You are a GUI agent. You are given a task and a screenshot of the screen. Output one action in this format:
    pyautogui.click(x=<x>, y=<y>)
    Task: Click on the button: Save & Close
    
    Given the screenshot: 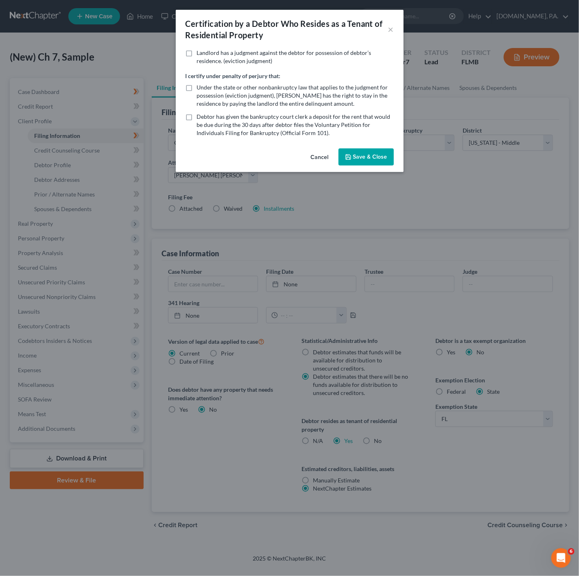 What is the action you would take?
    pyautogui.click(x=366, y=157)
    